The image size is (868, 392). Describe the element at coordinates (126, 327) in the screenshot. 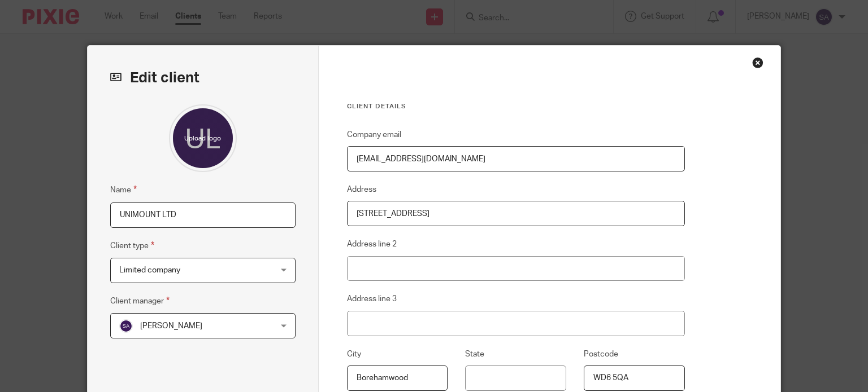

I see `img: svg%3E` at that location.